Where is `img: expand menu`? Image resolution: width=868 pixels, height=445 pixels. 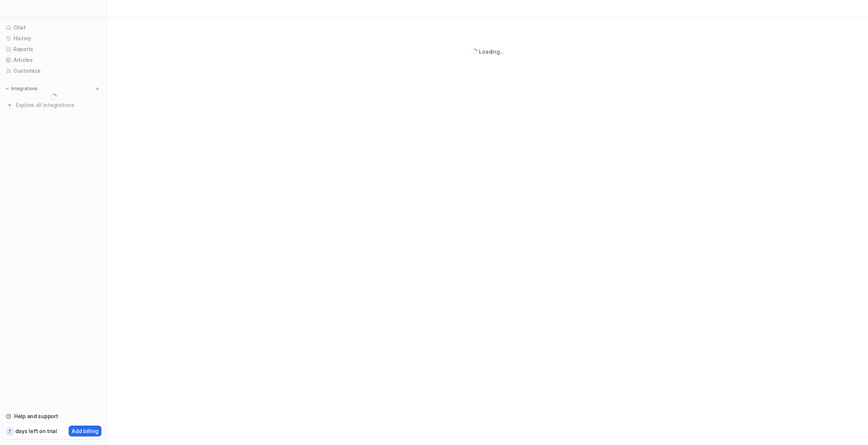 img: expand menu is located at coordinates (7, 88).